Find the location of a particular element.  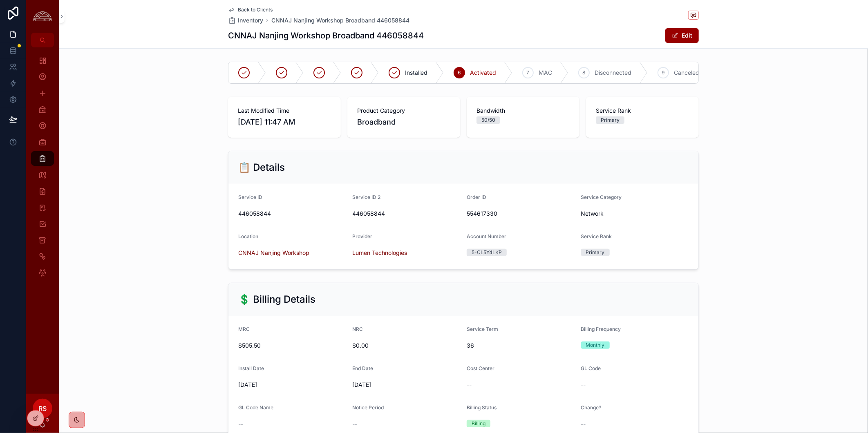

a: Inventory is located at coordinates (246, 21).